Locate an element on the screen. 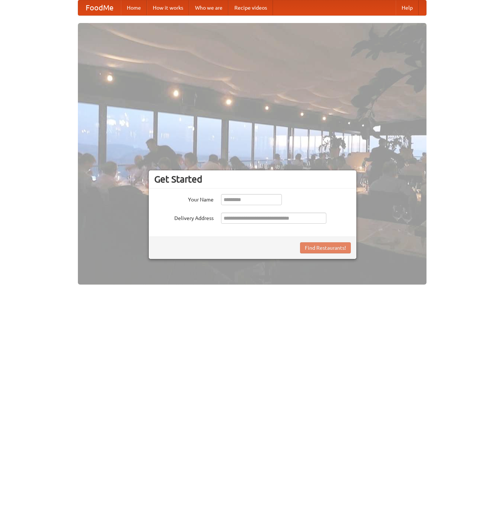 The image size is (504, 525). h3: Get Started is located at coordinates (252, 179).